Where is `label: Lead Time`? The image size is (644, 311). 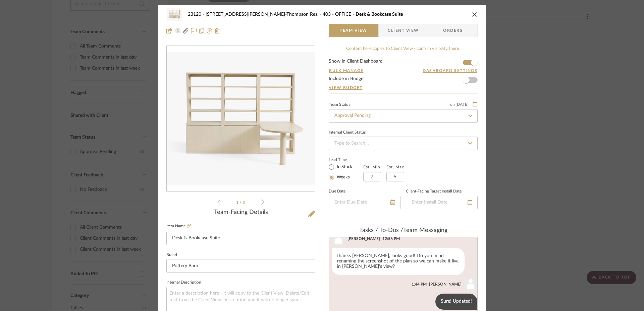
label: Lead Time is located at coordinates (346, 160).